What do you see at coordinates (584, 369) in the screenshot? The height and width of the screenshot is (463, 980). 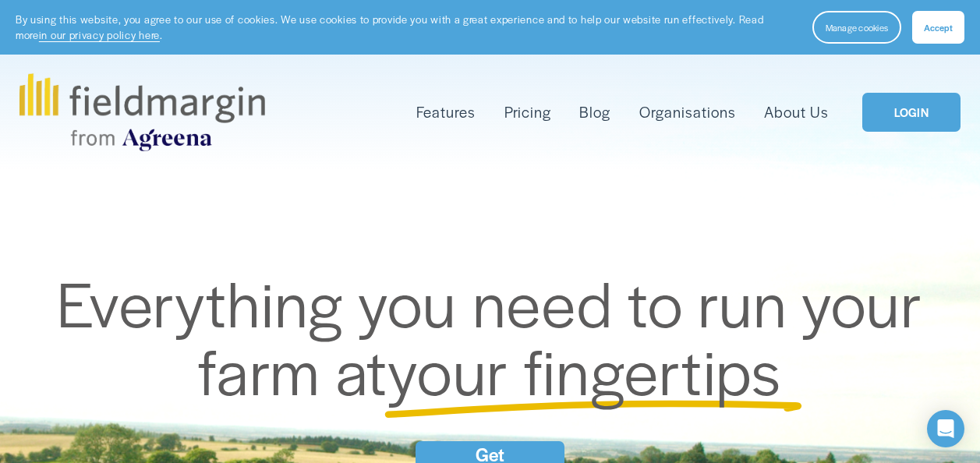 I see `span: your fingertips` at bounding box center [584, 369].